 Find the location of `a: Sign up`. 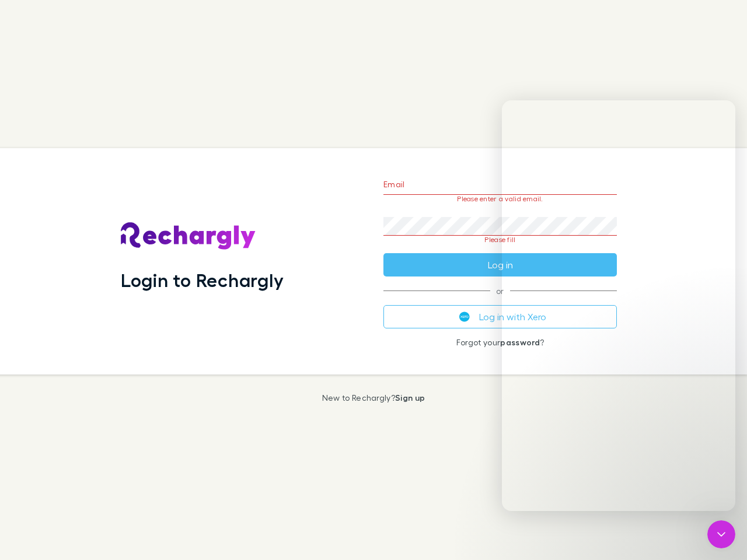

a: Sign up is located at coordinates (410, 397).